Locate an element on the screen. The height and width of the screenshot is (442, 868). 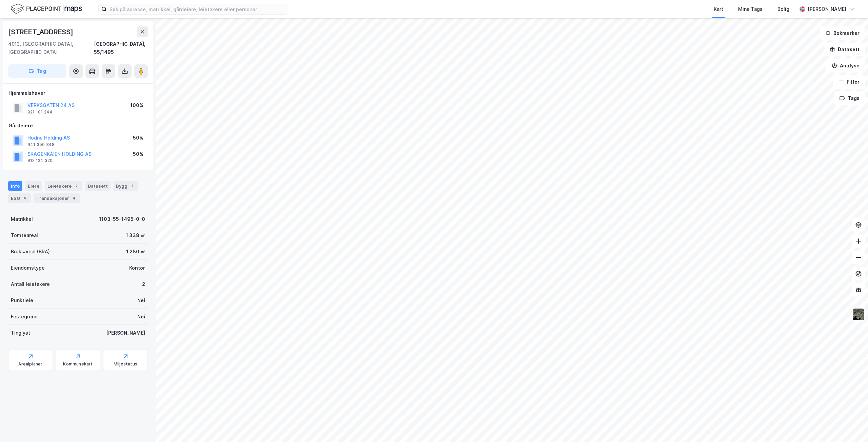
div: Matrikkel is located at coordinates (22, 219).